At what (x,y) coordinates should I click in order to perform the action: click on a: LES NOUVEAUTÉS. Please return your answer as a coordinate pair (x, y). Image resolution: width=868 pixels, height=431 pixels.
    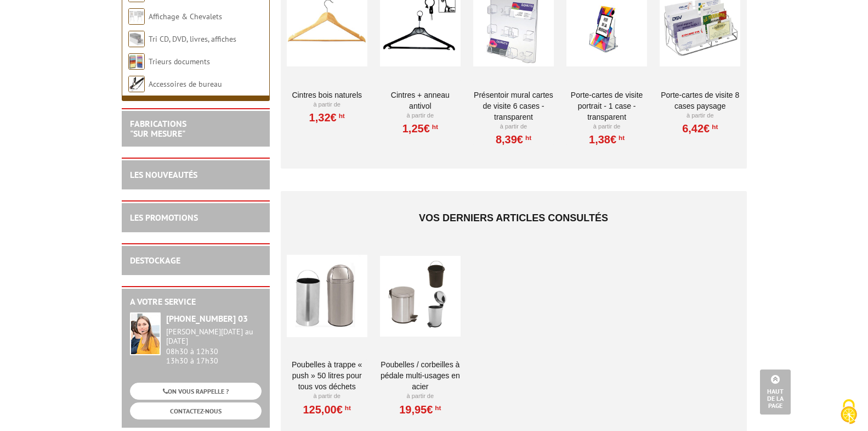
    Looking at the image, I should click on (163, 174).